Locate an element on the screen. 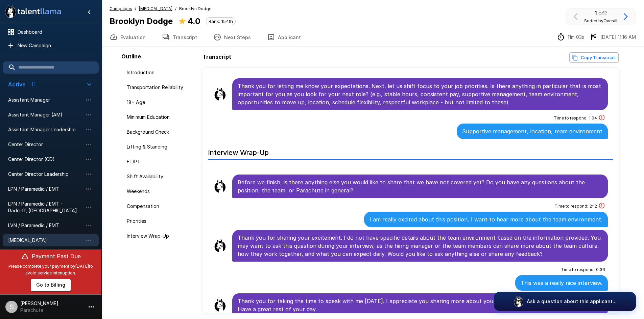 This screenshot has width=644, height=319. button: Evaluation is located at coordinates (127, 37).